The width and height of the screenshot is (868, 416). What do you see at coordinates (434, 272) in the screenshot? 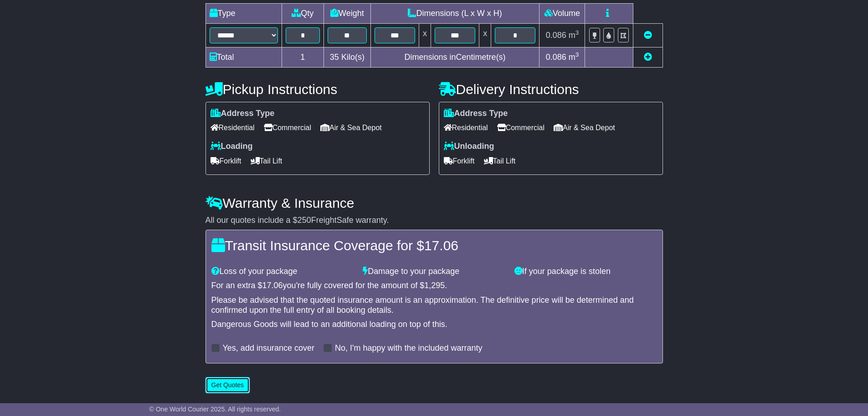
I see `div: Damage to your package` at bounding box center [434, 272].